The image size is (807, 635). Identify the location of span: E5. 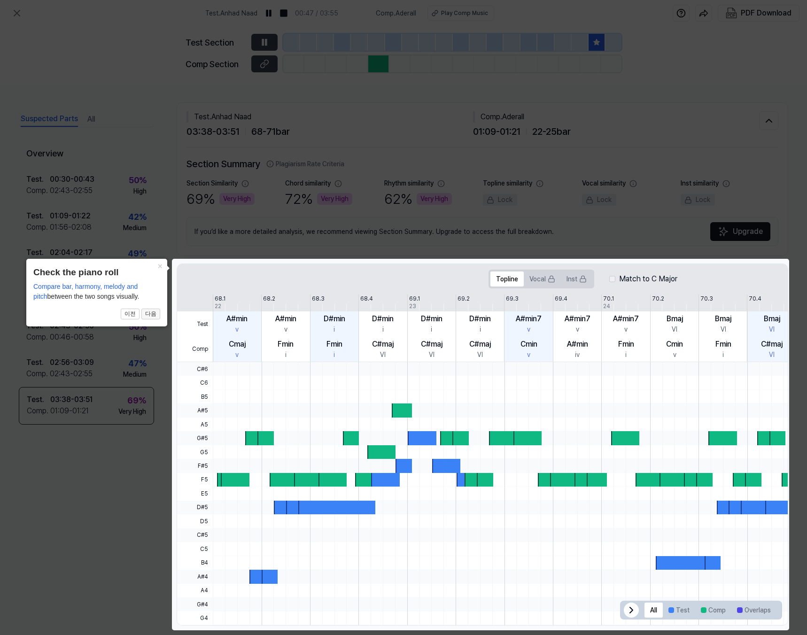
(195, 493).